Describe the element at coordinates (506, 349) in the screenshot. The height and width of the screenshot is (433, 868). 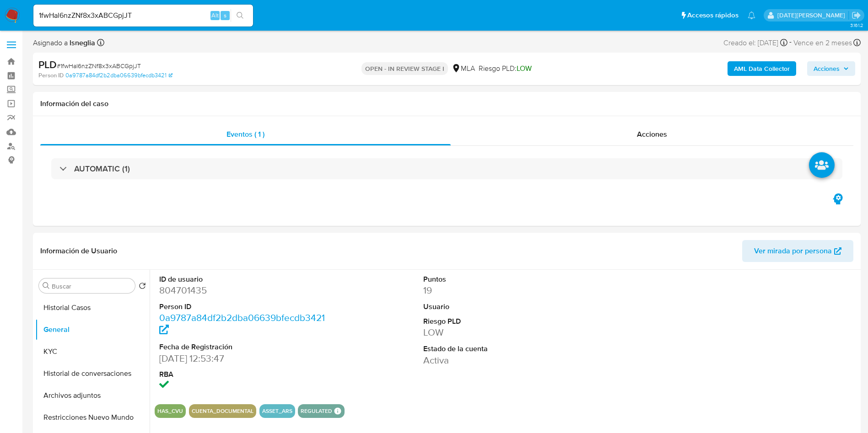
I see `dt: Estado de la cuenta` at that location.